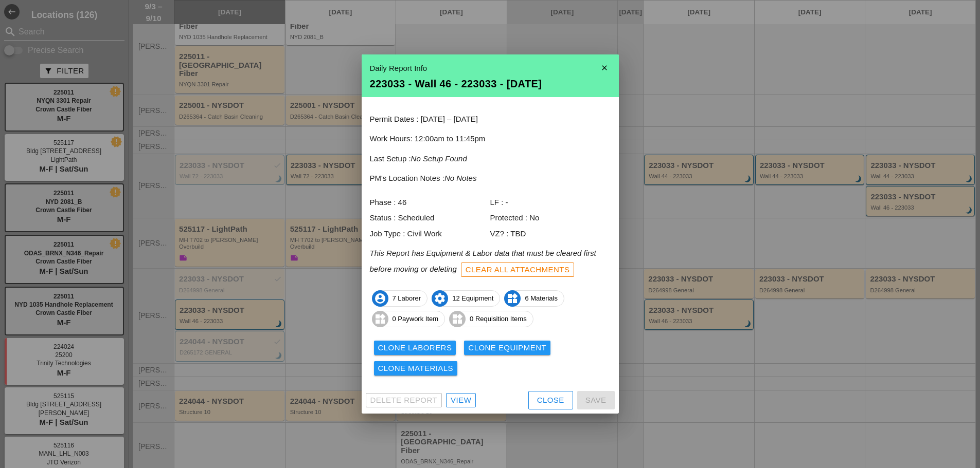  I want to click on button: Clone Equipment, so click(507, 348).